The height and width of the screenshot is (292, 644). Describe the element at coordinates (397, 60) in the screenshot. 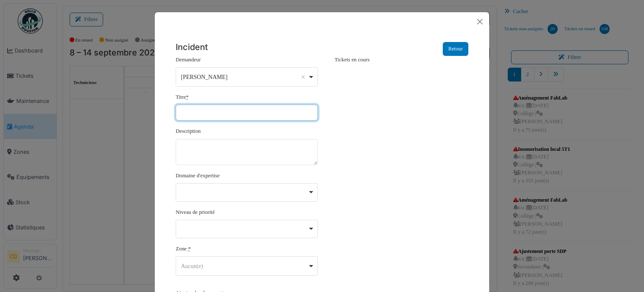

I see `label: Tickets en cours` at that location.